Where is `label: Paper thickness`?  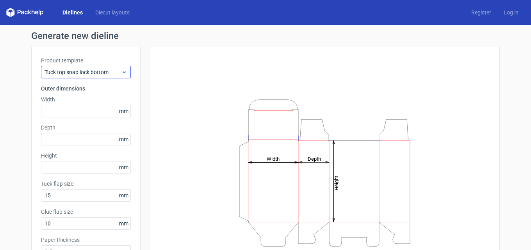 label: Paper thickness is located at coordinates (86, 240).